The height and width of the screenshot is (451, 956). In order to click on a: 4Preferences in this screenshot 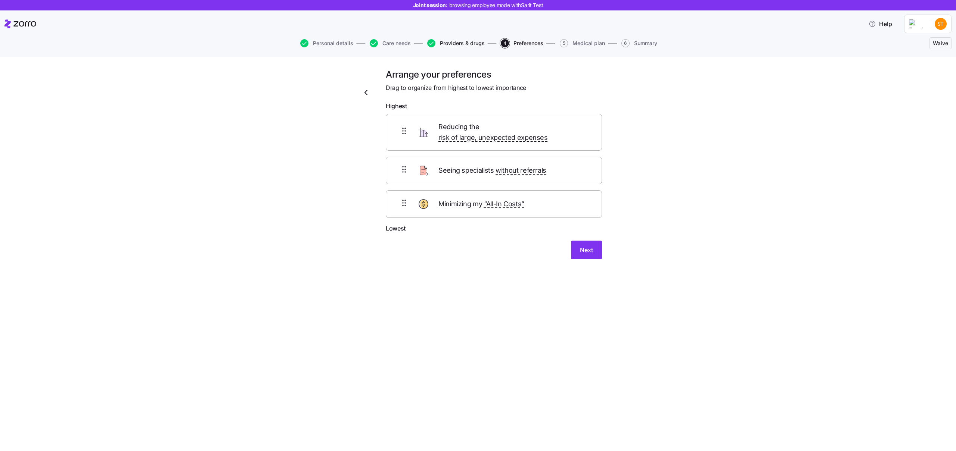, I will do `click(521, 43)`.